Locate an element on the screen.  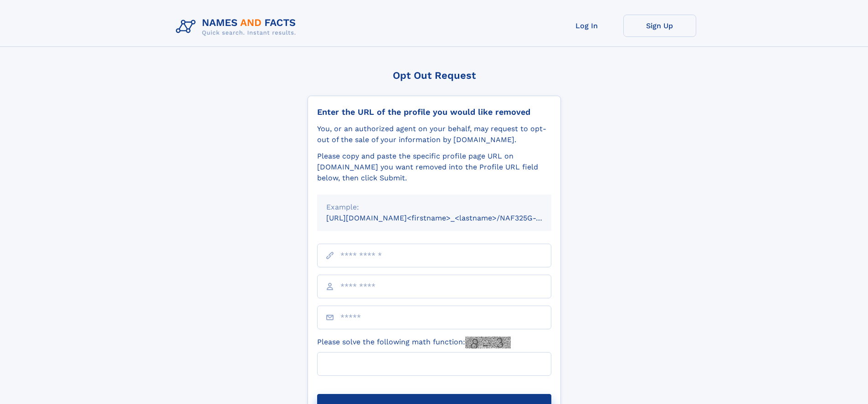
div: Example: is located at coordinates (434, 207).